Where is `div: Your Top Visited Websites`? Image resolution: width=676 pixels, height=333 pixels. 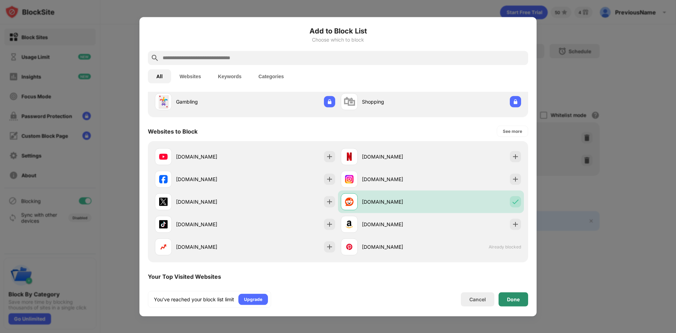
div: Your Top Visited Websites is located at coordinates (184, 276).